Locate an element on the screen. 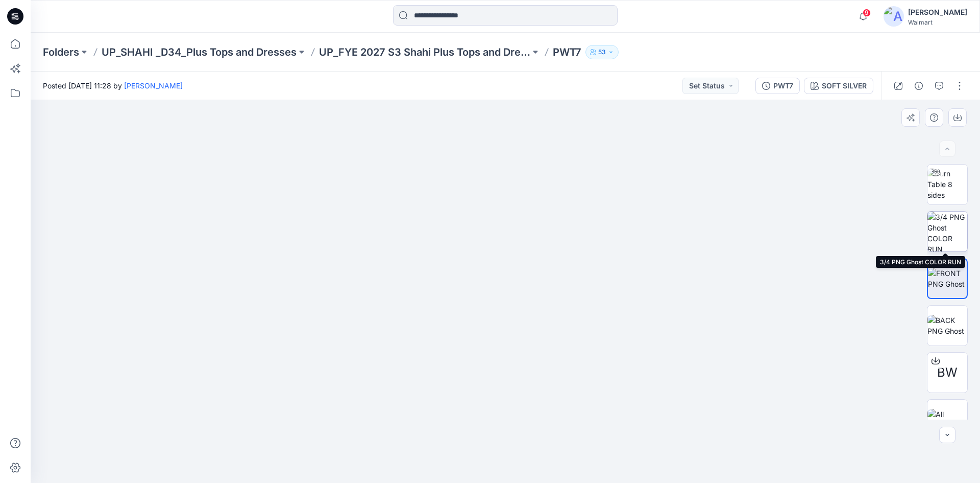  img: avatar is located at coordinates (894, 16).